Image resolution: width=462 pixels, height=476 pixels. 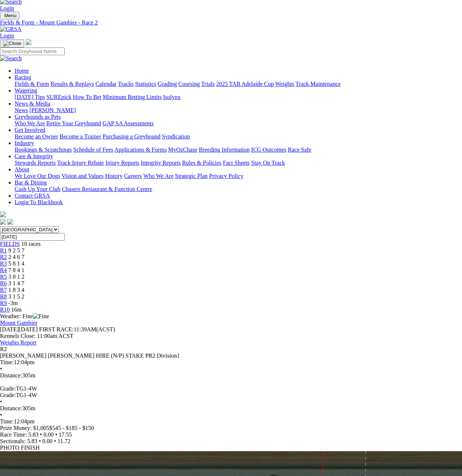 I want to click on div: Wagering, so click(x=236, y=97).